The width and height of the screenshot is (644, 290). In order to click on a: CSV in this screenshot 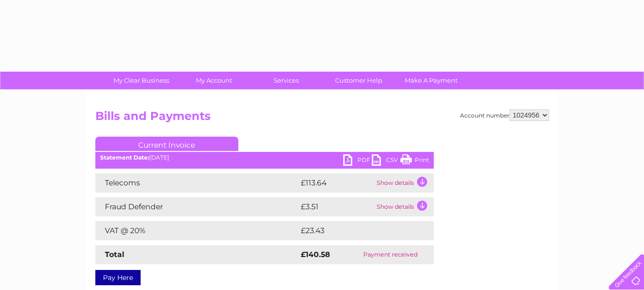, I will do `click(386, 161)`.